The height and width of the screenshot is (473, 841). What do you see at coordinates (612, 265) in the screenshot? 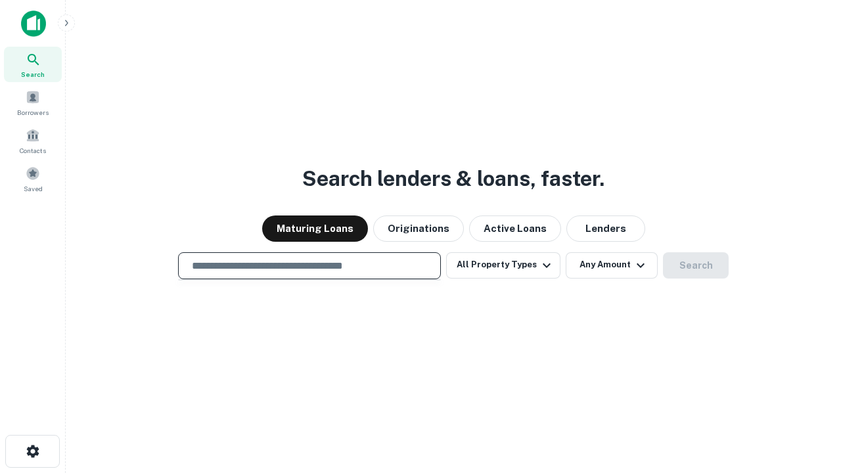
I see `button: Any Amount` at bounding box center [612, 265].